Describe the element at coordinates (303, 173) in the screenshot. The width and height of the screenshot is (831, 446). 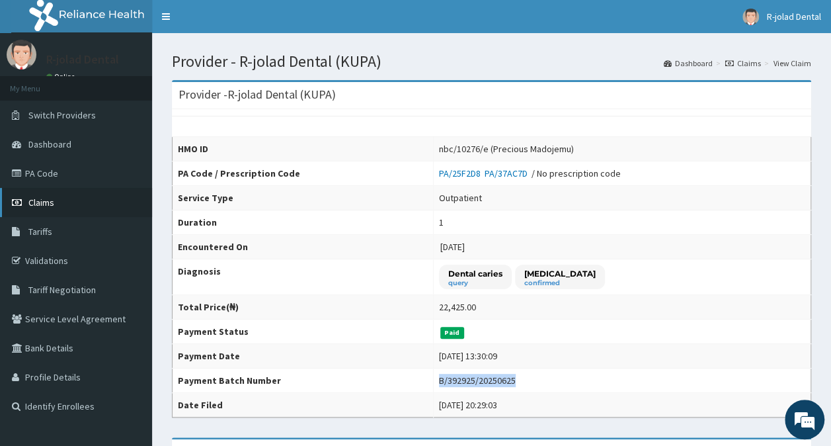
I see `th: PA Code / Prescription Code` at that location.